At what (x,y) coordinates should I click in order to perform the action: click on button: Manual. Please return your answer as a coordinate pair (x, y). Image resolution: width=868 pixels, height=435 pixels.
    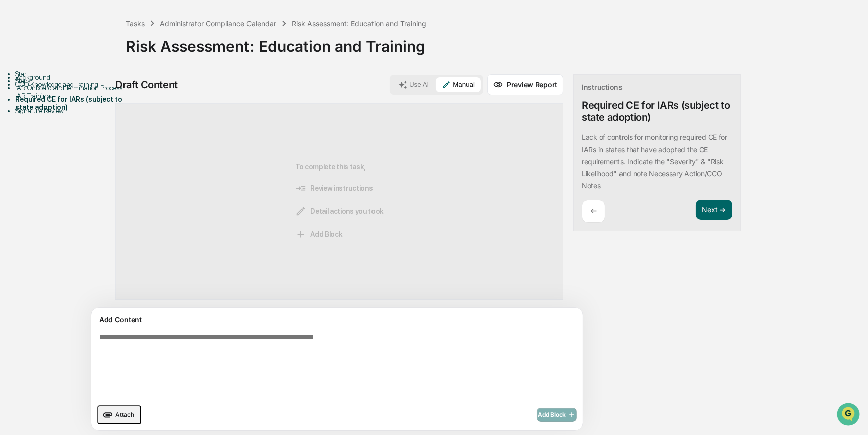
    Looking at the image, I should click on (458, 85).